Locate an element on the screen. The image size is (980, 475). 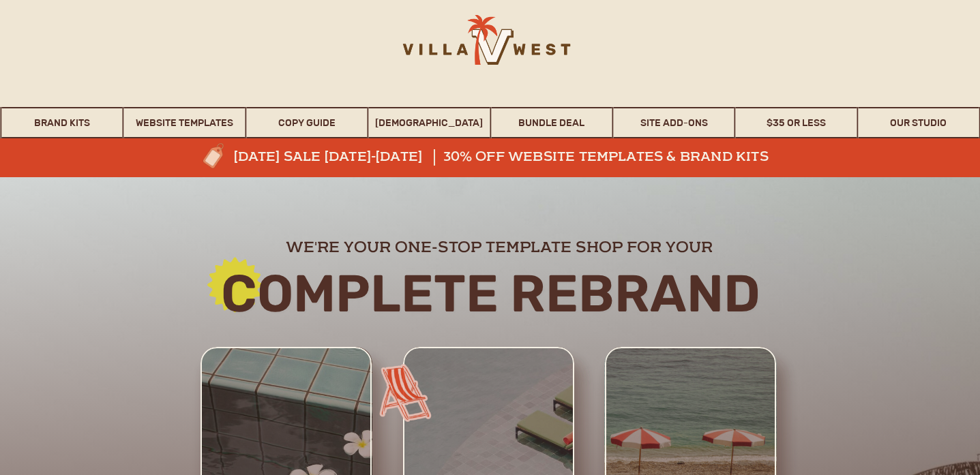
h2: we're your one-stop template shop for your is located at coordinates (499, 245).